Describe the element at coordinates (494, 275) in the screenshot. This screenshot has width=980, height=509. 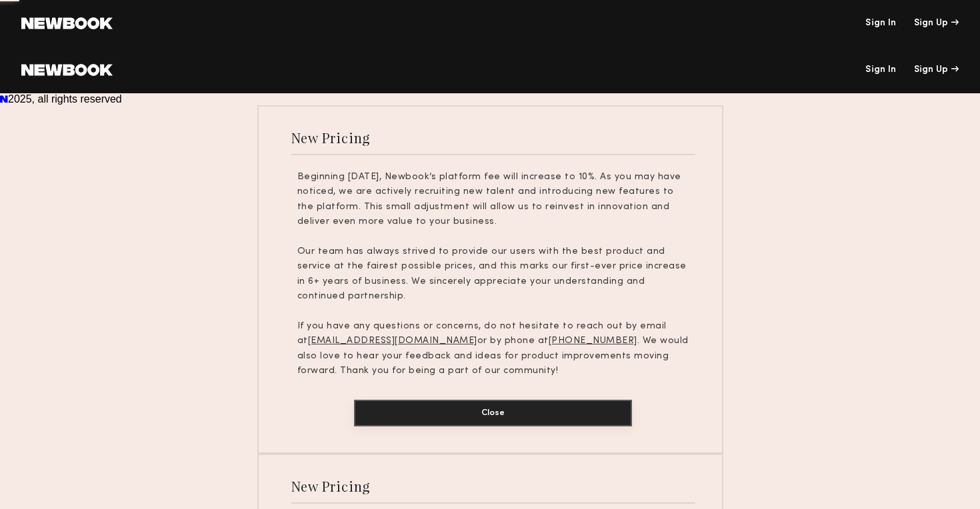
I see `p: Our team has always strived to provide our users with the best product and service at the fairest...` at that location.